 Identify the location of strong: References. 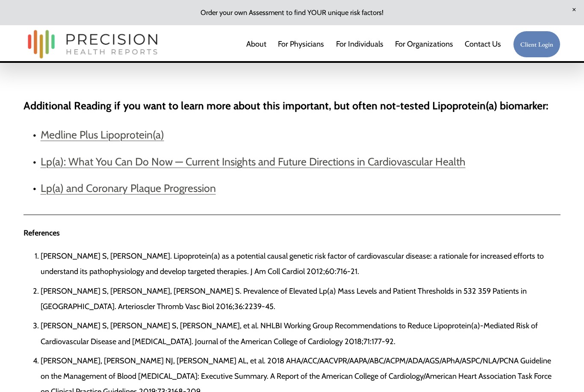
(42, 233).